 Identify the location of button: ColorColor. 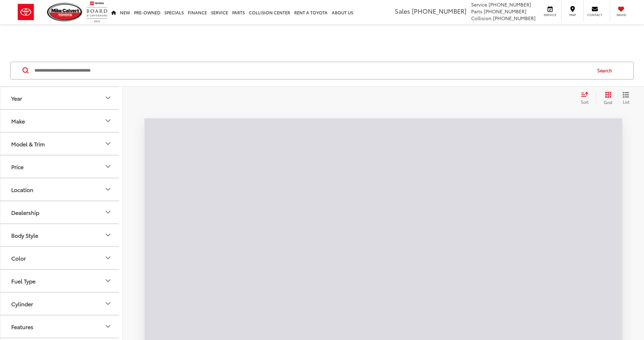
(62, 258).